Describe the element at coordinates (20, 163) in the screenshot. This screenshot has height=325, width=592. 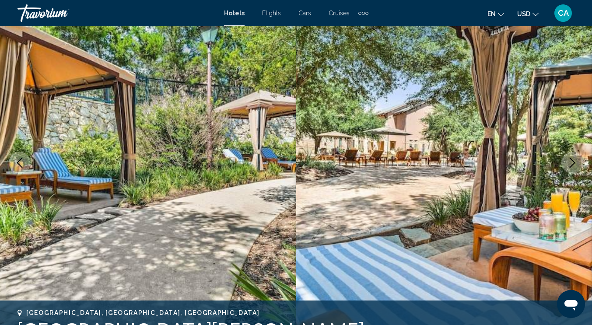
I see `button: Previous image` at that location.